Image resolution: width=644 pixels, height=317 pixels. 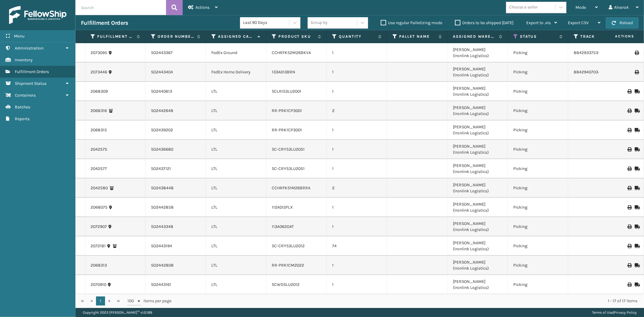 I want to click on span: Administration, so click(x=29, y=48).